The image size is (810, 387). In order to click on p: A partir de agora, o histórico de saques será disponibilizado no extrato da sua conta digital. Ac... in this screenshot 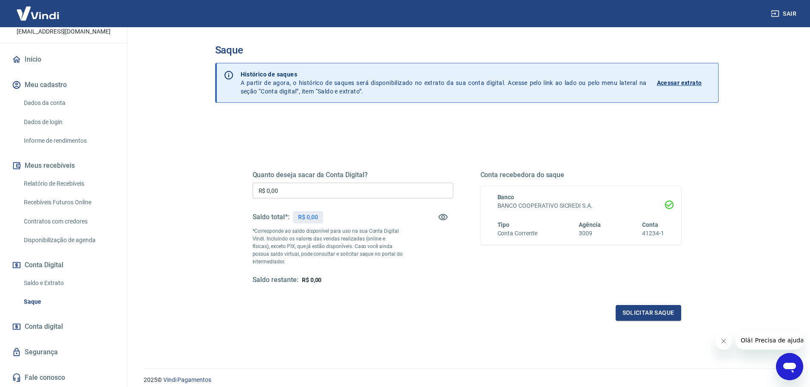, I will do `click(443, 83)`.